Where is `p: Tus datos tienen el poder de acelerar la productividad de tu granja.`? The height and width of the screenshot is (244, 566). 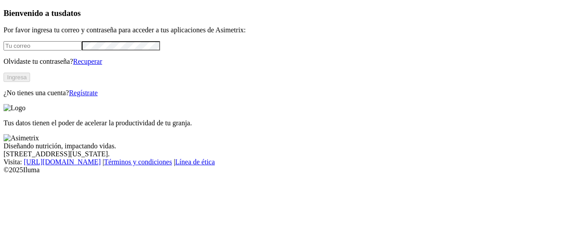
p: Tus datos tienen el poder de acelerar la productividad de tu granja. is located at coordinates (283, 123).